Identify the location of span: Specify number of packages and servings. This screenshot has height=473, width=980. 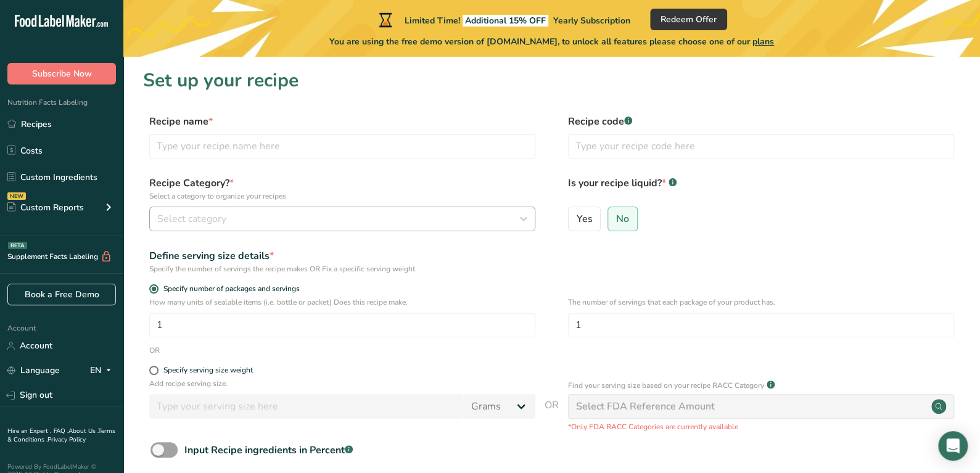
(229, 289).